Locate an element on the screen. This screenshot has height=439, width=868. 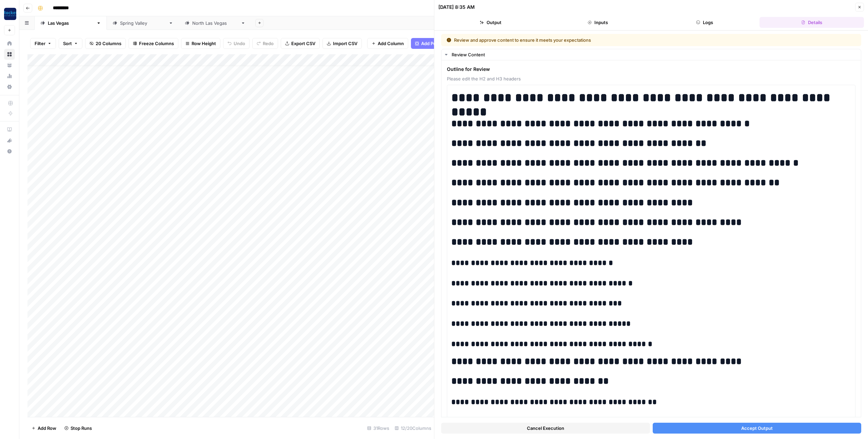
div: 31 Rows is located at coordinates (378, 428).